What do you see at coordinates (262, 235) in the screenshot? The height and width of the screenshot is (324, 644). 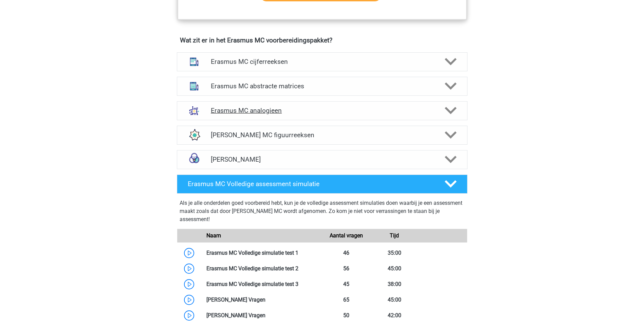 I see `div: Naam` at bounding box center [262, 235].